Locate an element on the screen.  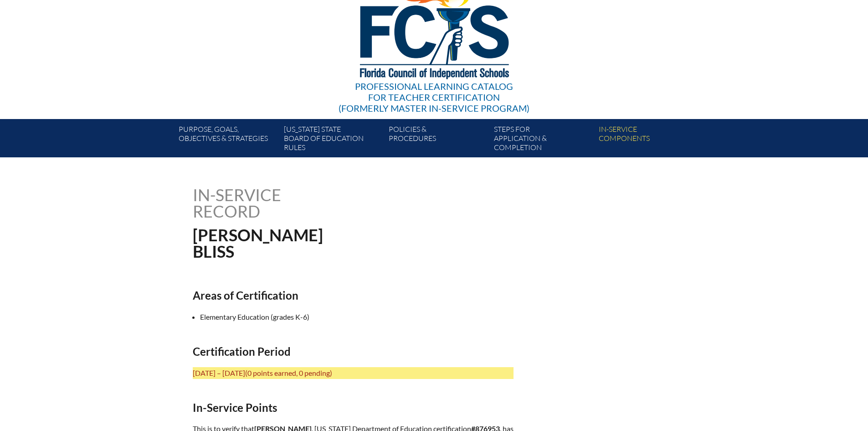
div: Professional Learning Catalog (formerly Master In-service Program) is located at coordinates (433, 97).